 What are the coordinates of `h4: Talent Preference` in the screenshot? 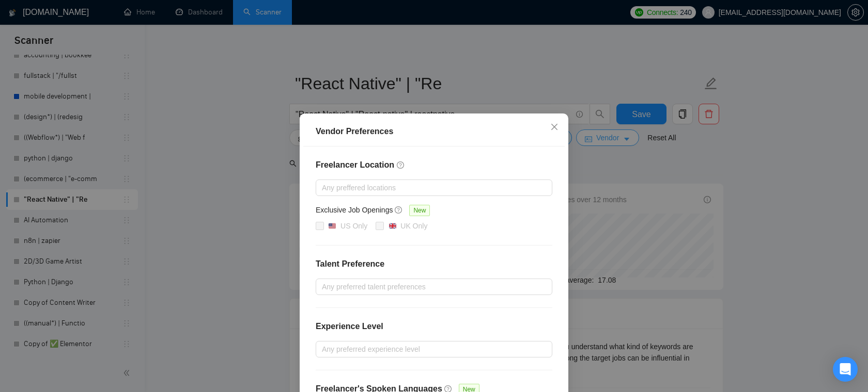 It's located at (434, 264).